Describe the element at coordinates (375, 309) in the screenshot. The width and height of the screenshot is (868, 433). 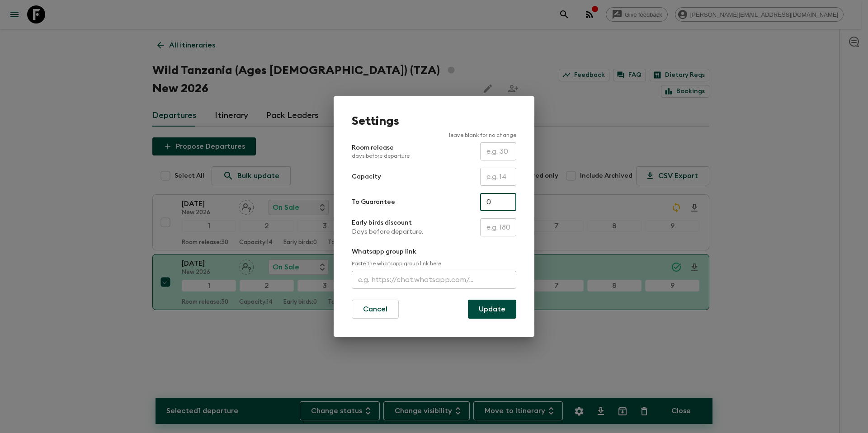
I see `button: Cancel` at that location.